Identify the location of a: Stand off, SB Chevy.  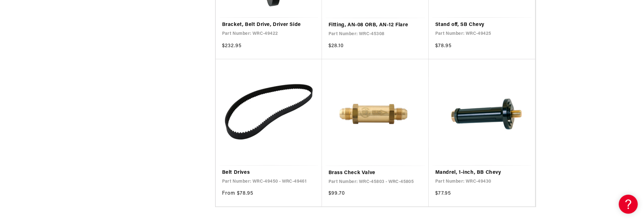
(482, 25).